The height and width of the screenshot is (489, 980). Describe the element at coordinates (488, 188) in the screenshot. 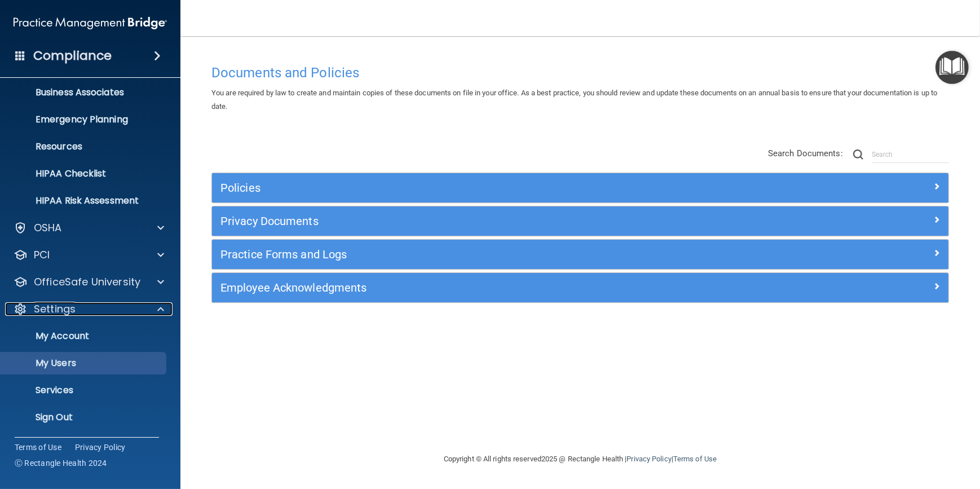

I see `h5: Policies` at that location.